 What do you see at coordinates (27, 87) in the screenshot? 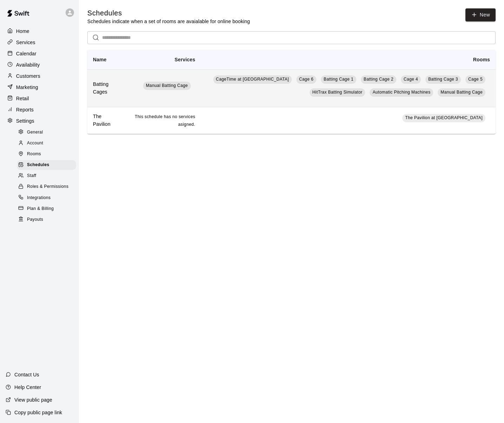
I see `p: Marketing` at bounding box center [27, 87].